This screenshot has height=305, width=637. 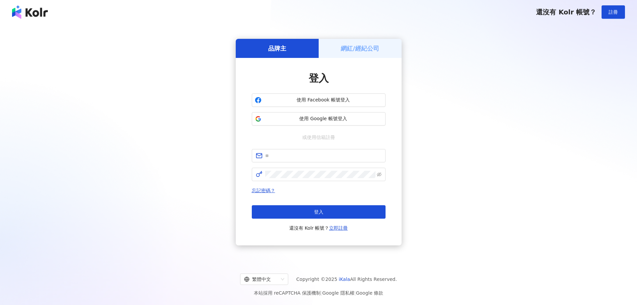 I want to click on span: 使用 Facebook 帳號登入, so click(x=323, y=100).